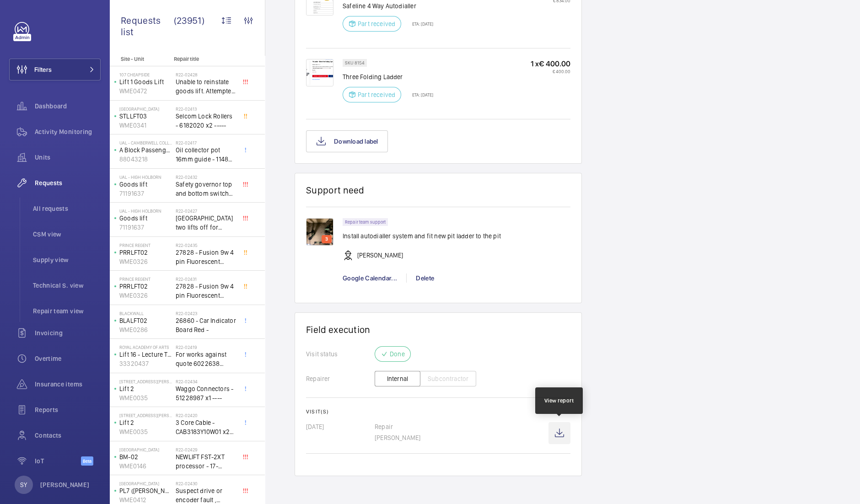  I want to click on p: SY, so click(23, 485).